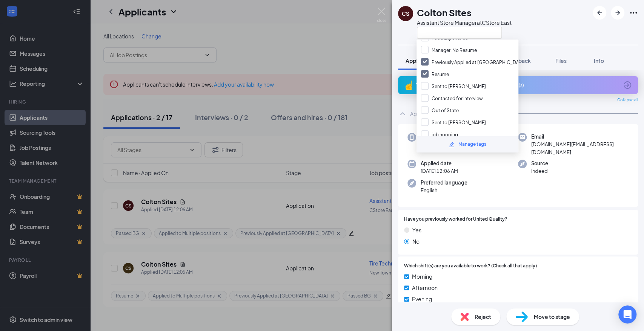  What do you see at coordinates (561, 61) in the screenshot?
I see `span: Files` at bounding box center [561, 61].